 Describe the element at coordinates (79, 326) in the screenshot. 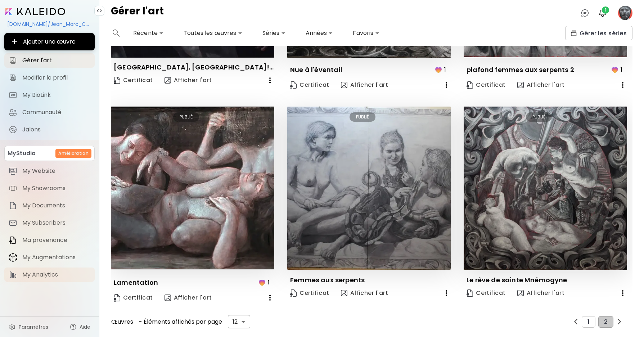

I see `a: Aide` at that location.